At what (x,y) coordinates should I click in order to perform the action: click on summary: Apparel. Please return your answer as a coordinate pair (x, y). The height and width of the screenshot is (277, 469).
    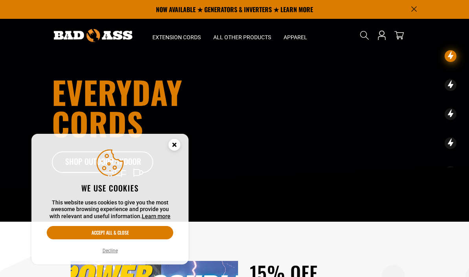
    Looking at the image, I should click on (295, 35).